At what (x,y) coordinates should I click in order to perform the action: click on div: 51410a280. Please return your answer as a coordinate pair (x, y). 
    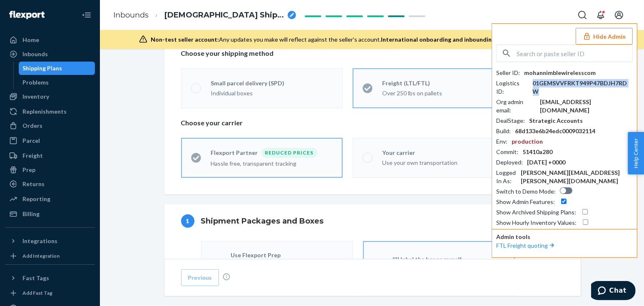
    Looking at the image, I should click on (538, 152).